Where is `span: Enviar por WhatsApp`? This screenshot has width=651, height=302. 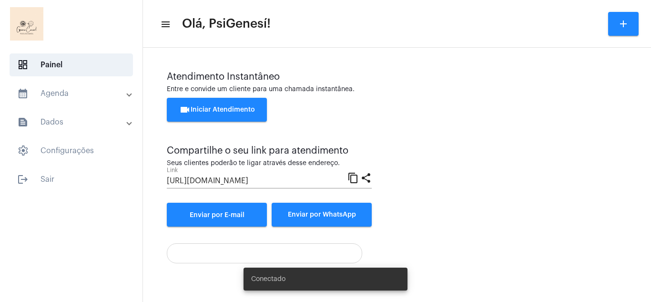 span: Enviar por WhatsApp is located at coordinates (322, 214).